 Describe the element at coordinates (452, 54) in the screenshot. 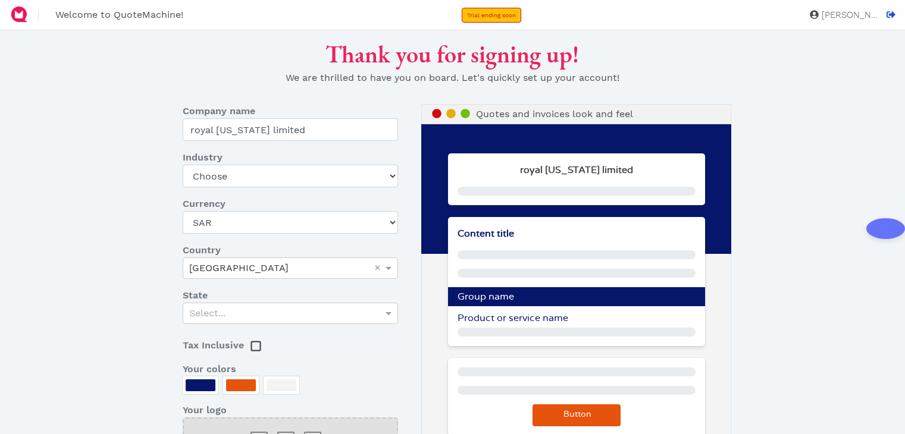

I see `span: Thank you for signing up!` at that location.